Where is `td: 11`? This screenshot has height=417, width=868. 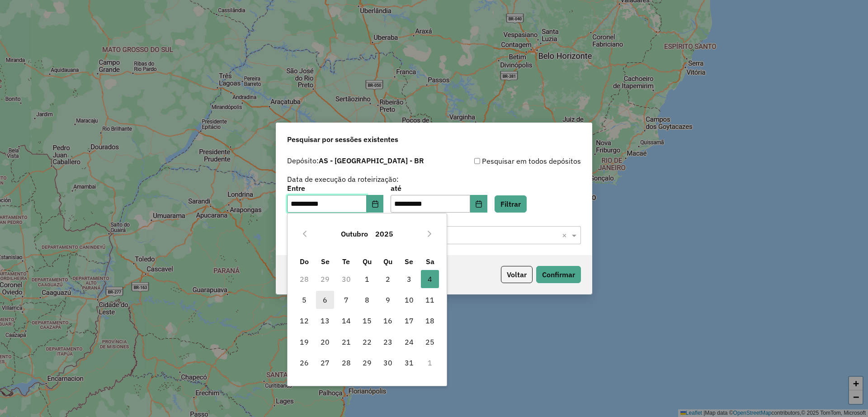 td: 11 is located at coordinates (430, 300).